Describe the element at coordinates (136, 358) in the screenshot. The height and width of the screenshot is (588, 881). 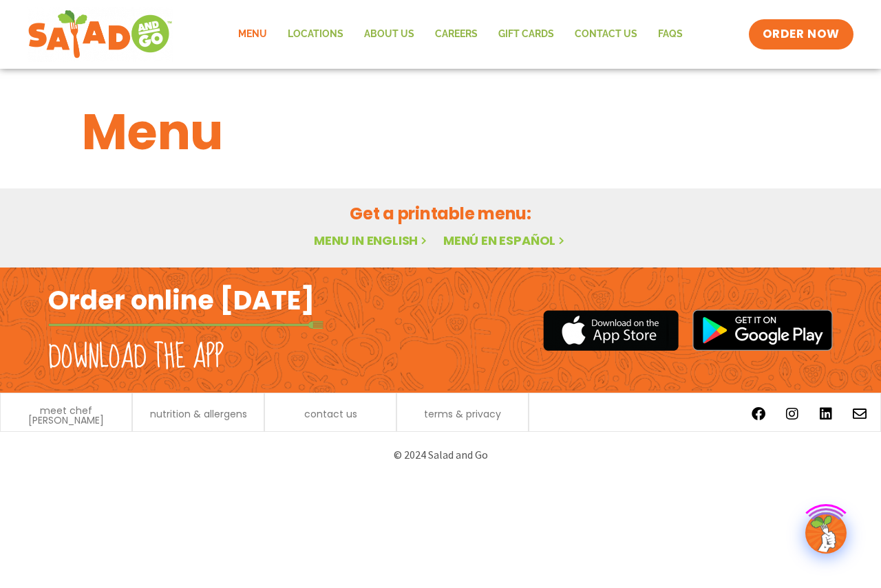
I see `h2: Download the app` at that location.